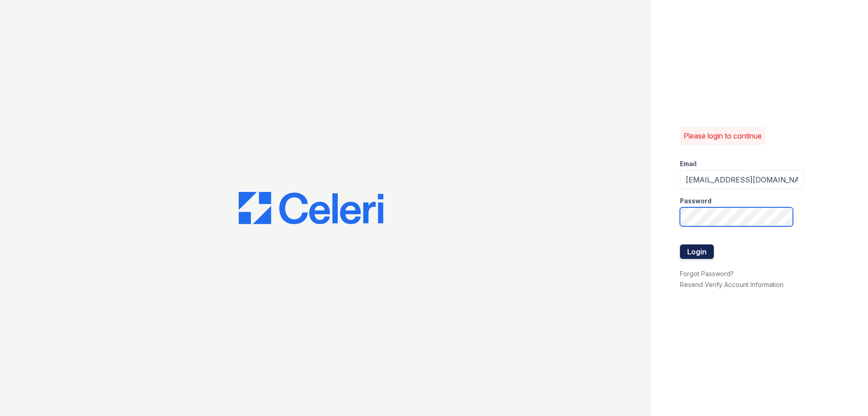 This screenshot has height=416, width=868. Describe the element at coordinates (696, 201) in the screenshot. I see `label: Password` at that location.